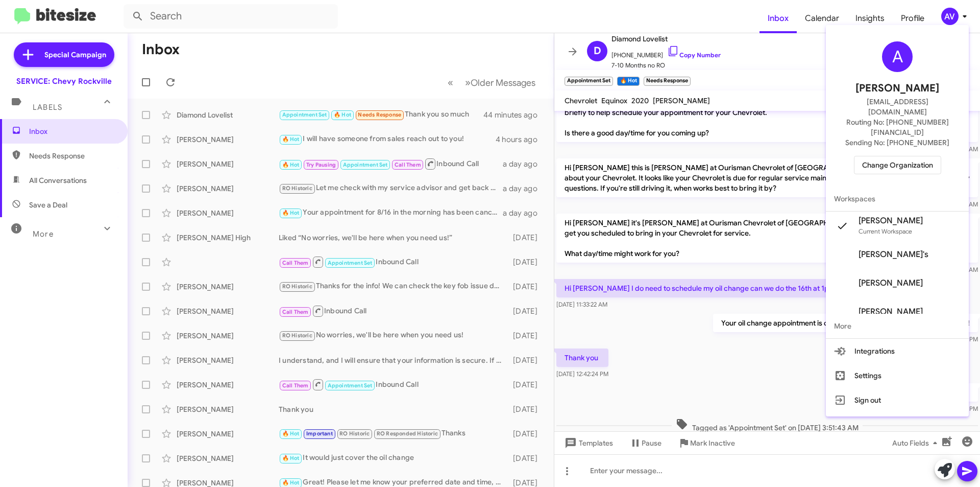 This screenshot has width=980, height=487. I want to click on button: Integrations, so click(898, 351).